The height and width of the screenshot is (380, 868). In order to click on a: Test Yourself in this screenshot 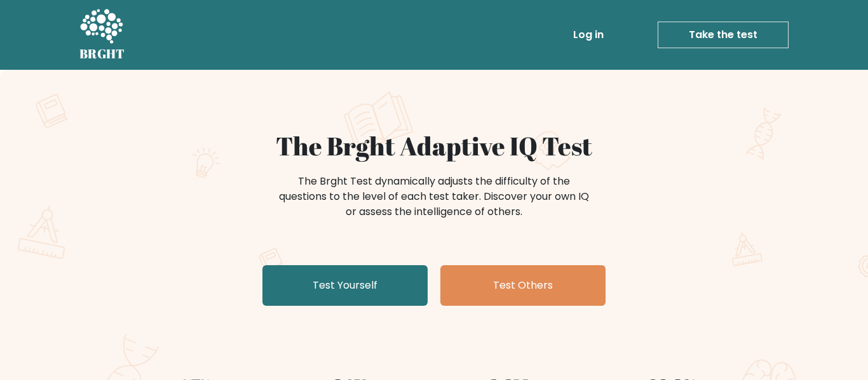, I will do `click(345, 285)`.